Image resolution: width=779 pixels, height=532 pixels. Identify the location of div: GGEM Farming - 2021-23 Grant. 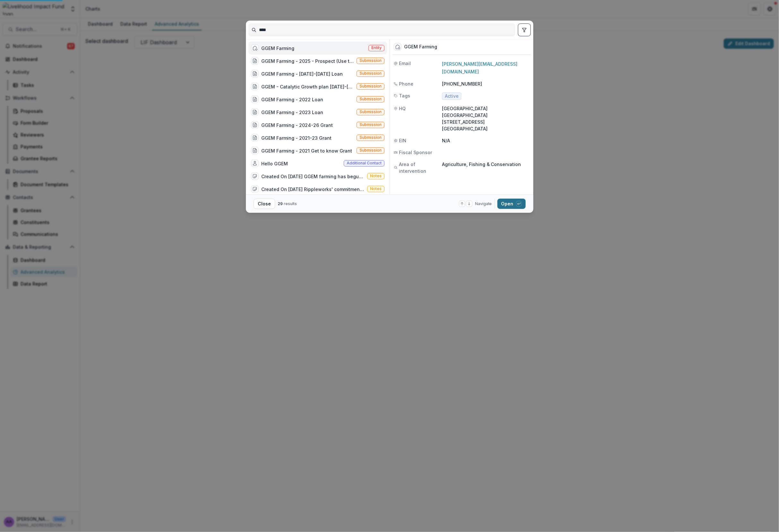
(296, 138).